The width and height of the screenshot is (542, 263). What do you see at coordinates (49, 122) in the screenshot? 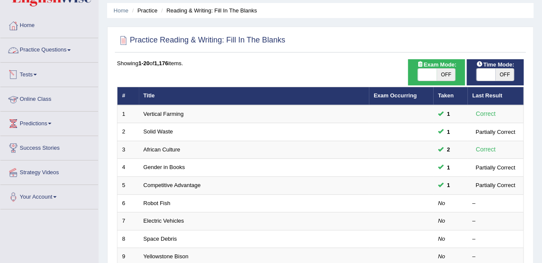
I see `a: Predictions` at bounding box center [49, 122].